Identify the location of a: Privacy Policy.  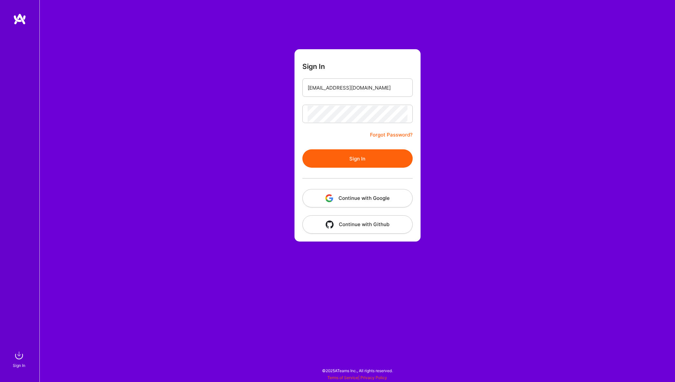
(374, 378).